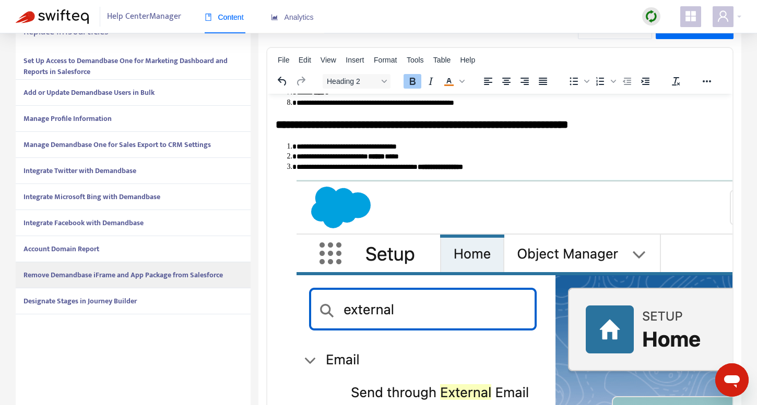 The width and height of the screenshot is (757, 405). What do you see at coordinates (52, 17) in the screenshot?
I see `img: Swifteq` at bounding box center [52, 17].